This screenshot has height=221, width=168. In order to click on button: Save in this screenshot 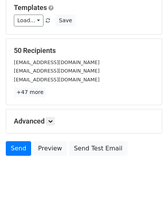, I will do `click(65, 20)`.